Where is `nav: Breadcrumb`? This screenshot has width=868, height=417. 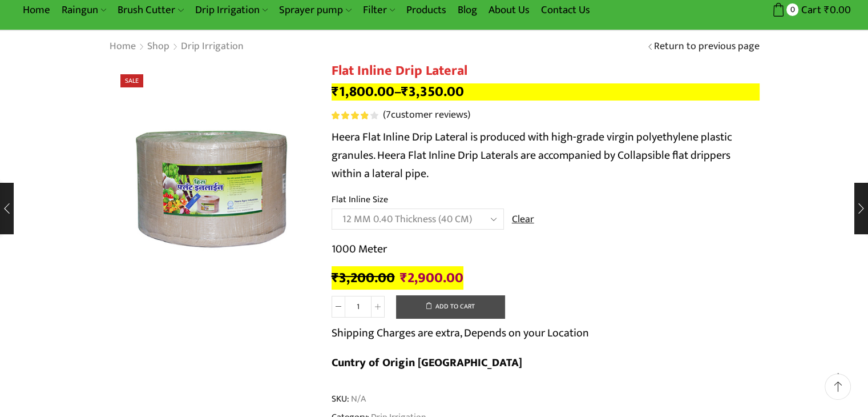 nav: Breadcrumb is located at coordinates (176, 47).